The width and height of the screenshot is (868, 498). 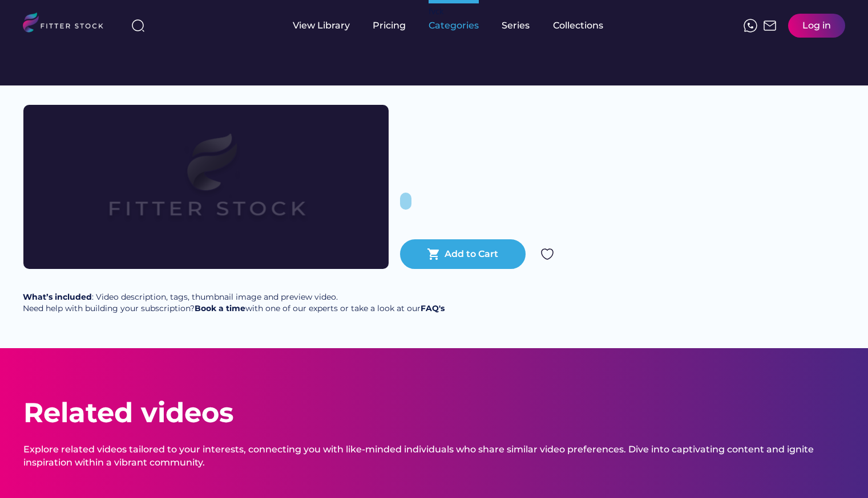 I want to click on img: Group%201000002324.svg, so click(x=547, y=254).